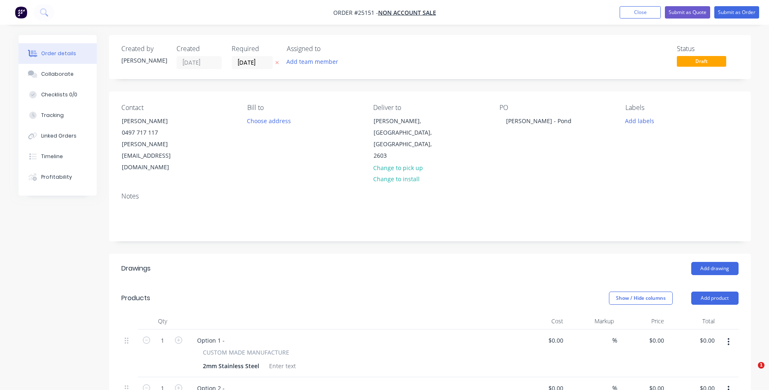 The height and width of the screenshot is (390, 769). I want to click on div: Assigned to, so click(328, 49).